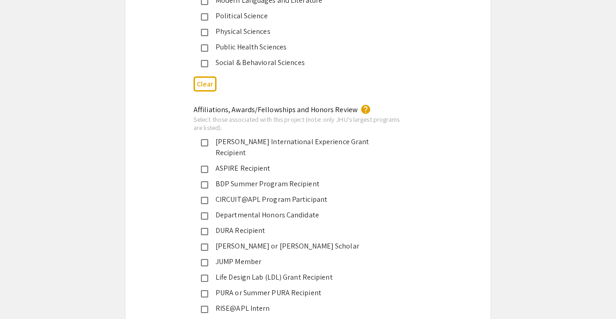 The image size is (616, 319). What do you see at coordinates (305, 32) in the screenshot?
I see `div: Physical Sciences` at bounding box center [305, 32].